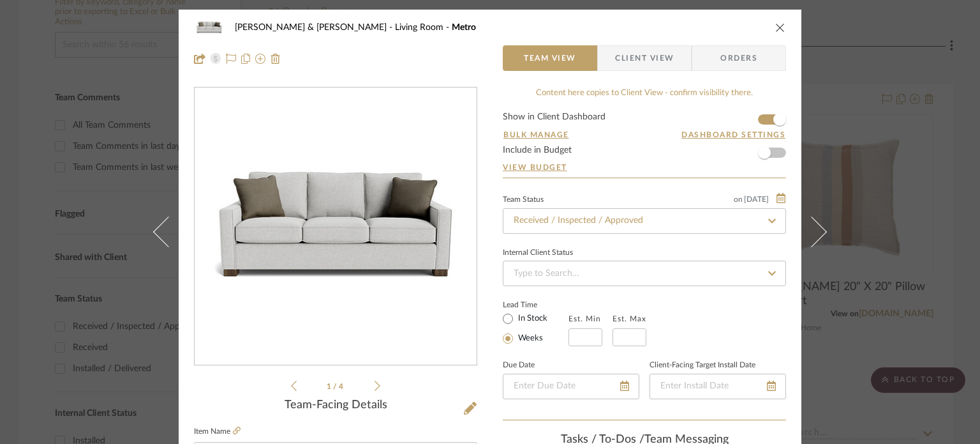  I want to click on label: Est. Min, so click(584, 319).